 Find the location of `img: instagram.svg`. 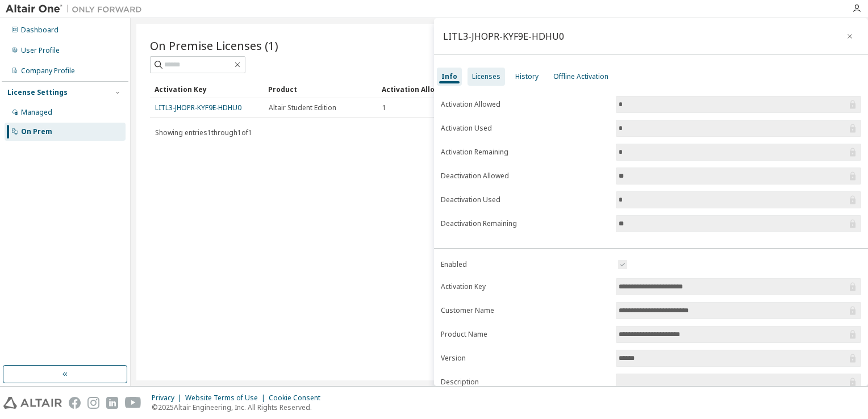

img: instagram.svg is located at coordinates (93, 403).